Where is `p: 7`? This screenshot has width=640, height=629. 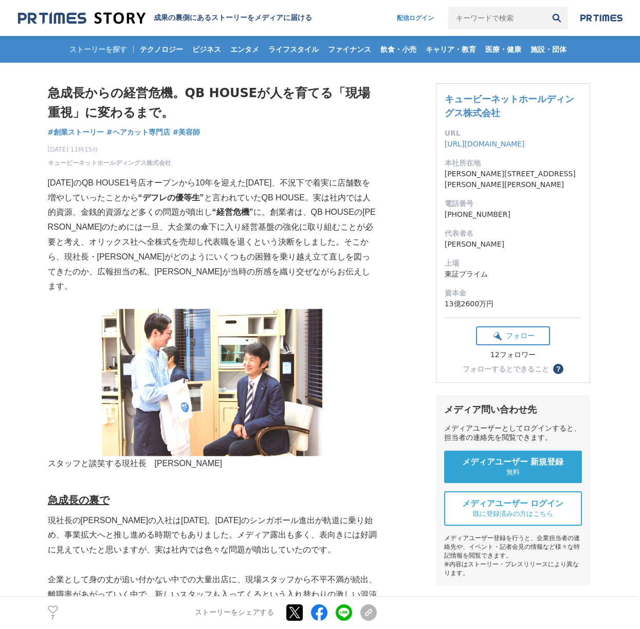 p: 7 is located at coordinates (53, 618).